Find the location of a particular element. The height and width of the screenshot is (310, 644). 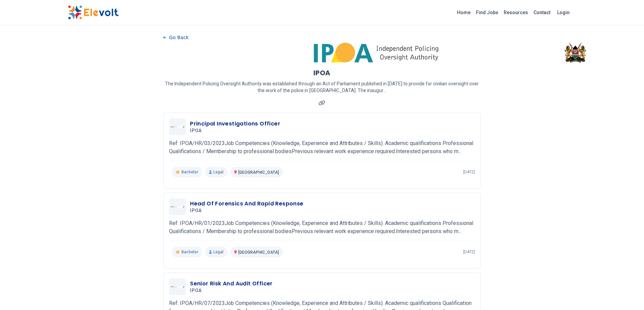

button: Go Back is located at coordinates (176, 38).